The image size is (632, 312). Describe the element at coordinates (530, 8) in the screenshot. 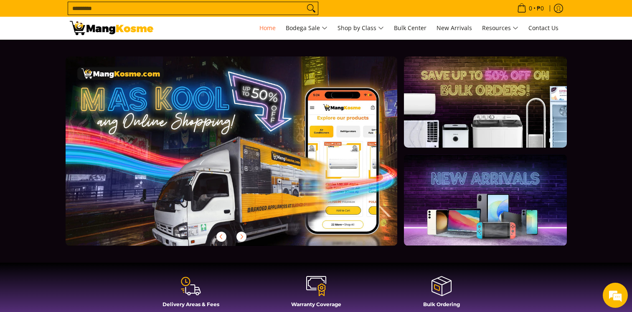

I see `span: 0` at that location.